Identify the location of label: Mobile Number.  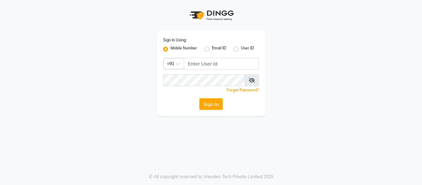
(184, 49).